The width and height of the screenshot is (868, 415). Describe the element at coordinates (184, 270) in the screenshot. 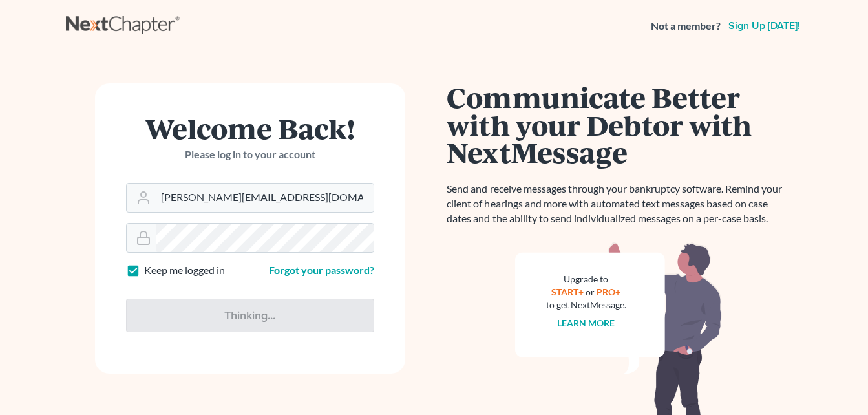

I see `label: Keep me logged in` at that location.